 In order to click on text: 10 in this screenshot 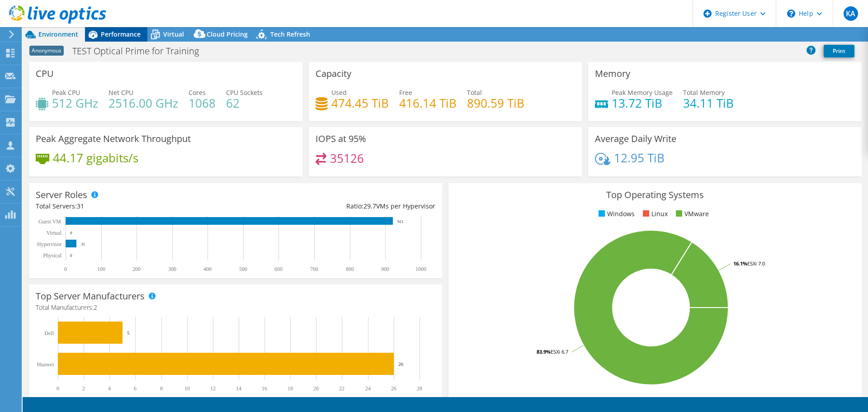, I will do `click(187, 389)`.